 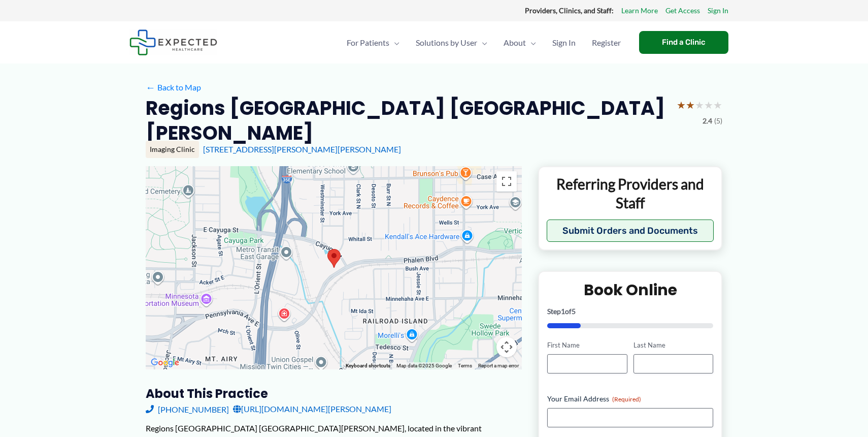 What do you see at coordinates (368, 43) in the screenshot?
I see `span: For Patients` at bounding box center [368, 43].